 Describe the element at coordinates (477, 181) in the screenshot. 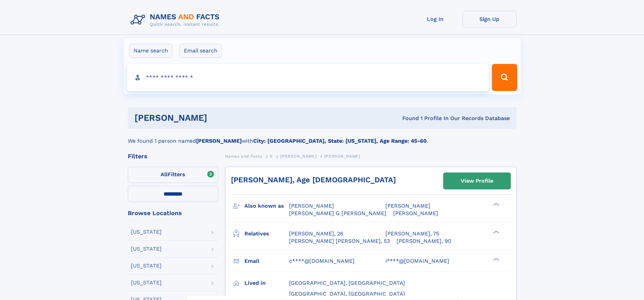

I see `div: View Profile` at that location.